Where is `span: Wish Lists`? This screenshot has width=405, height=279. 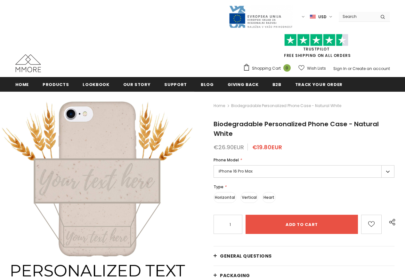 span: Wish Lists is located at coordinates (316, 68).